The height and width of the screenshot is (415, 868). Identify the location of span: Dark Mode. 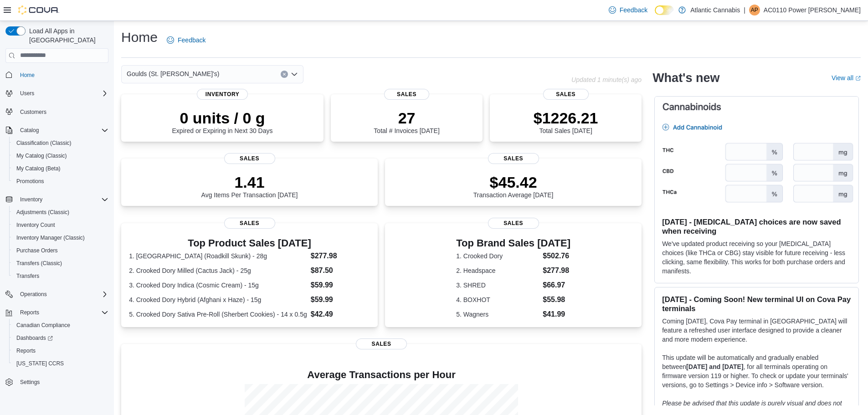
(655, 15).